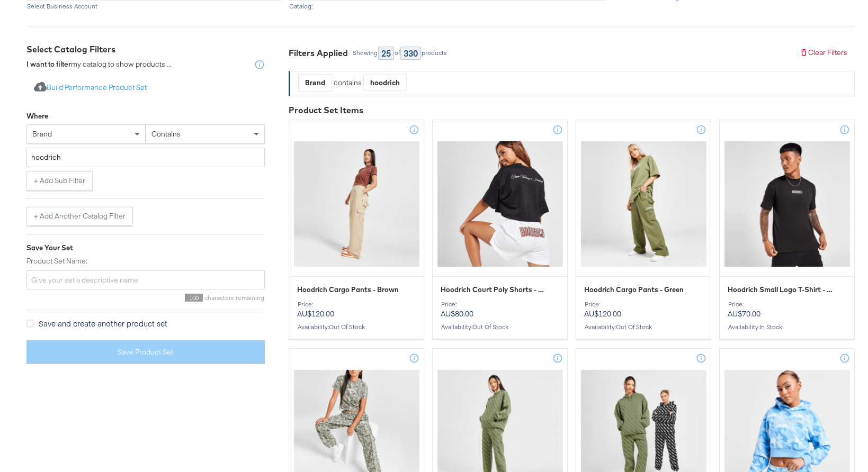 Image resolution: width=868 pixels, height=472 pixels. Describe the element at coordinates (99, 64) in the screenshot. I see `div: my catalog to show products ...` at that location.